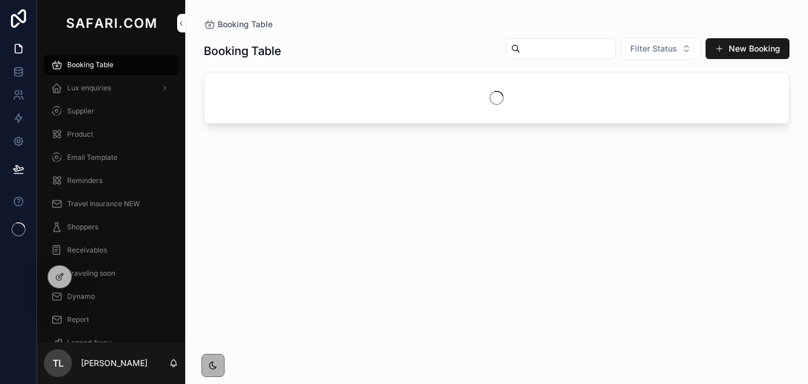  Describe the element at coordinates (111, 194) in the screenshot. I see `div: scrollable content` at that location.